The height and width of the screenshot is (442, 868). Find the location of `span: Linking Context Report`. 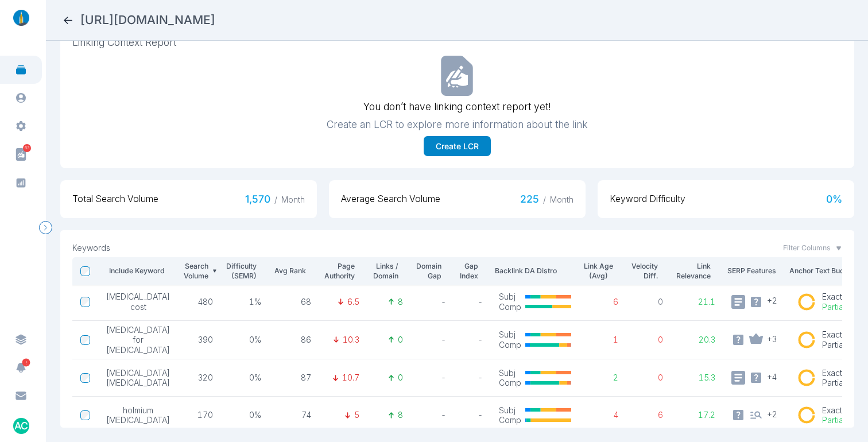

span: Linking Context Report is located at coordinates (457, 42).